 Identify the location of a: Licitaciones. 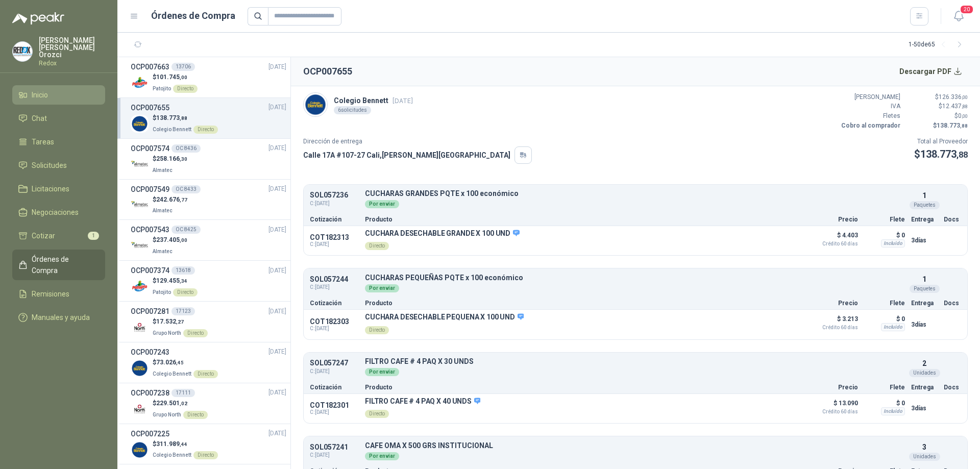
(59, 189).